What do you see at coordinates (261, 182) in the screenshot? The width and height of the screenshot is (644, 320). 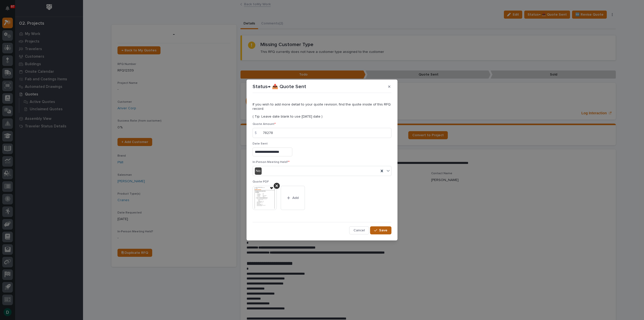 I see `span: Quote PDF` at bounding box center [261, 182].